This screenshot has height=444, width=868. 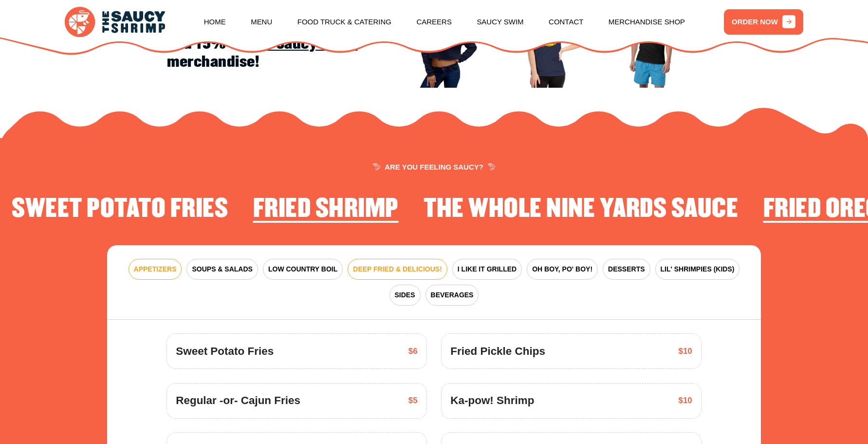 What do you see at coordinates (698, 269) in the screenshot?
I see `button: LIL' SHRIMPIES (KIDS)` at bounding box center [698, 269].